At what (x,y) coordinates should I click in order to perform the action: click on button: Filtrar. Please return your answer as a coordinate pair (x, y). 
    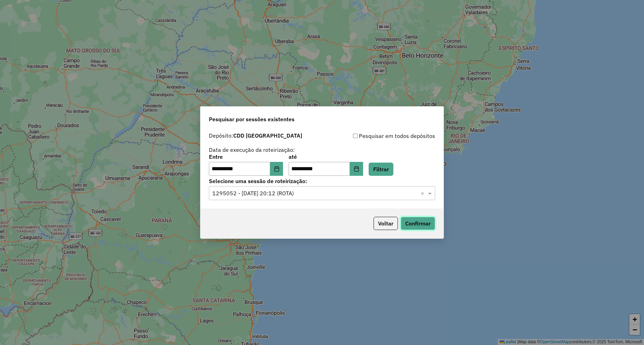
    Looking at the image, I should click on (381, 169).